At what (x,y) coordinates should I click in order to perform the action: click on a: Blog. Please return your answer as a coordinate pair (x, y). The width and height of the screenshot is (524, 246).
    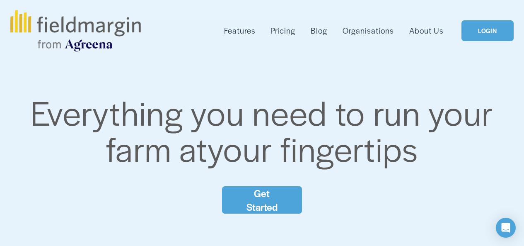
    Looking at the image, I should click on (319, 31).